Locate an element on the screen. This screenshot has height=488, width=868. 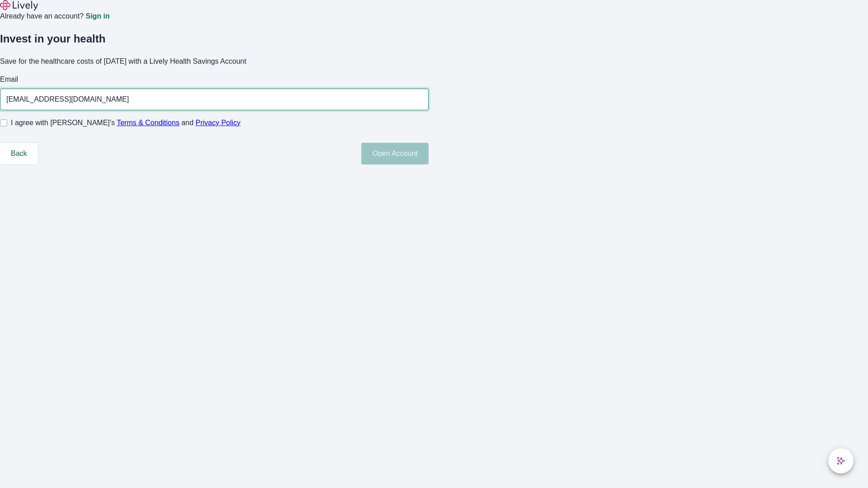
a: Sign in is located at coordinates (97, 16).